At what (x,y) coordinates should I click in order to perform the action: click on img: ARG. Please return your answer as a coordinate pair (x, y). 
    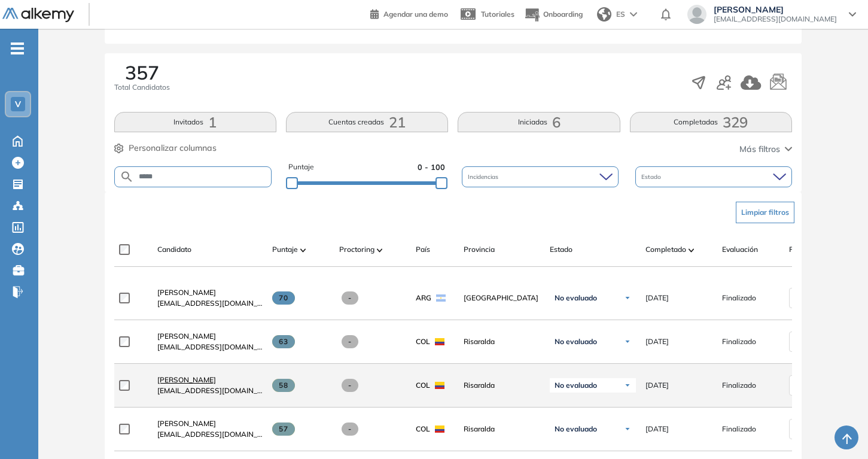
    Looking at the image, I should click on (441, 298).